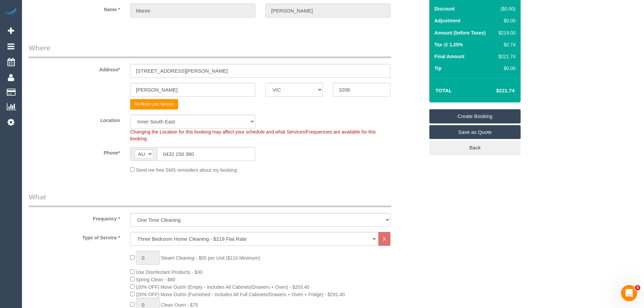 Image resolution: width=644 pixels, height=308 pixels. I want to click on input: First Name*, so click(192, 11).